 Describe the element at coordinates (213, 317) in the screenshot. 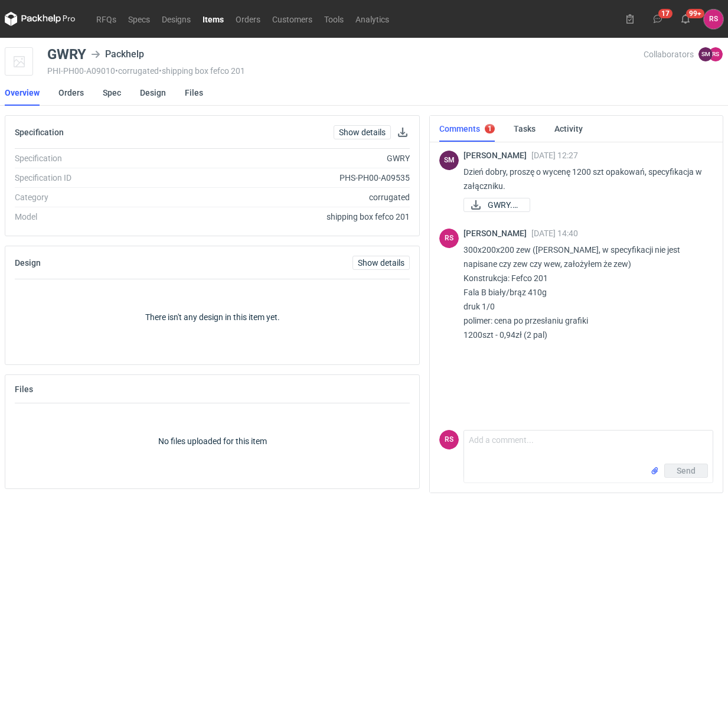

I see `p: There isn't any design in this item yet.` at that location.